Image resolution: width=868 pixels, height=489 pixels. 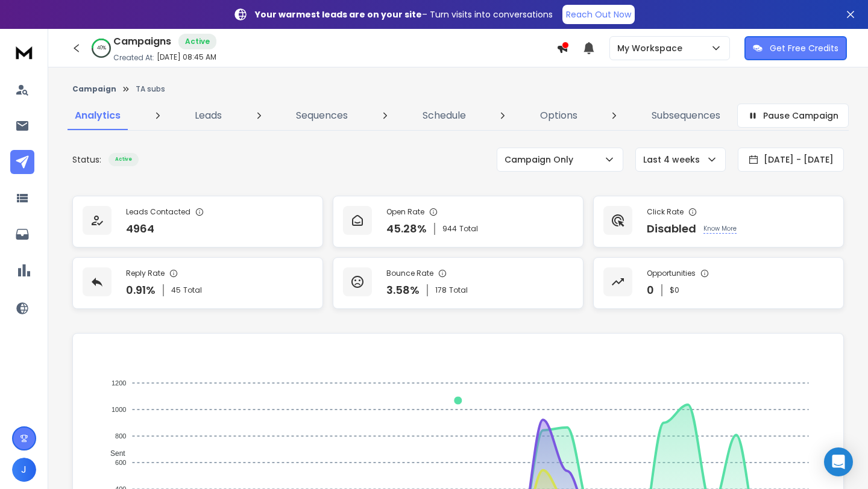 What do you see at coordinates (441, 291) in the screenshot?
I see `span: 178` at bounding box center [441, 291].